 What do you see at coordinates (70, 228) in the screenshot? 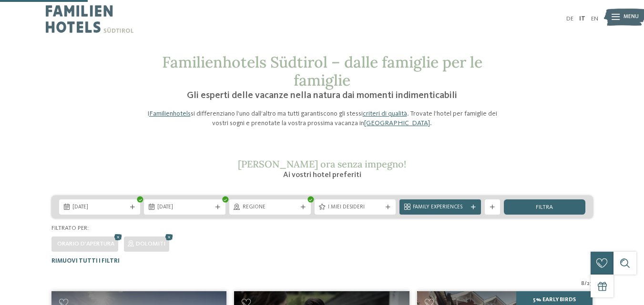
I see `span: Filtrato per:` at bounding box center [70, 228].